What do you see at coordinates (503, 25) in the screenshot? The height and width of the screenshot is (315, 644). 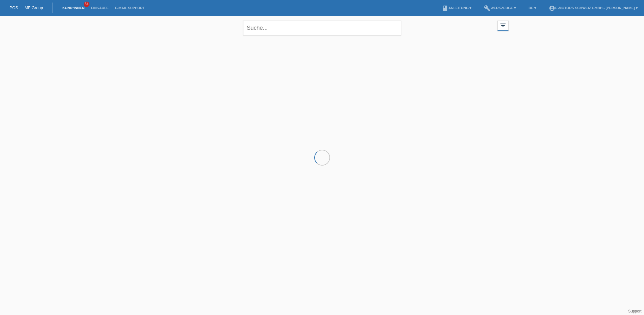 I see `i: filter_list` at bounding box center [503, 25].